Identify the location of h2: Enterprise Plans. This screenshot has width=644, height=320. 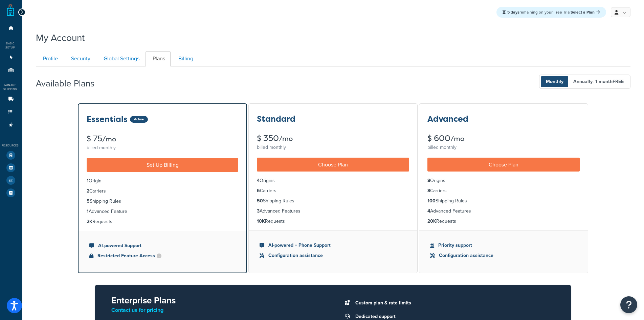
(217, 300).